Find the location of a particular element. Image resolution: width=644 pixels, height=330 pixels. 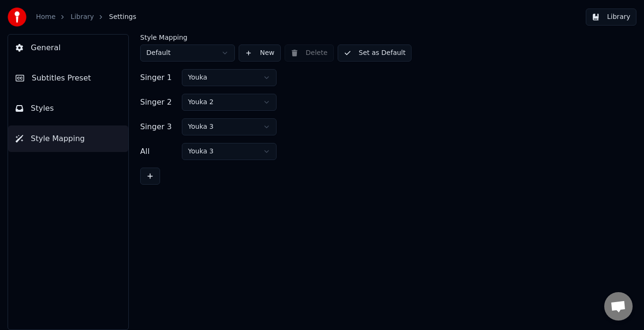

span: General is located at coordinates (46, 48).